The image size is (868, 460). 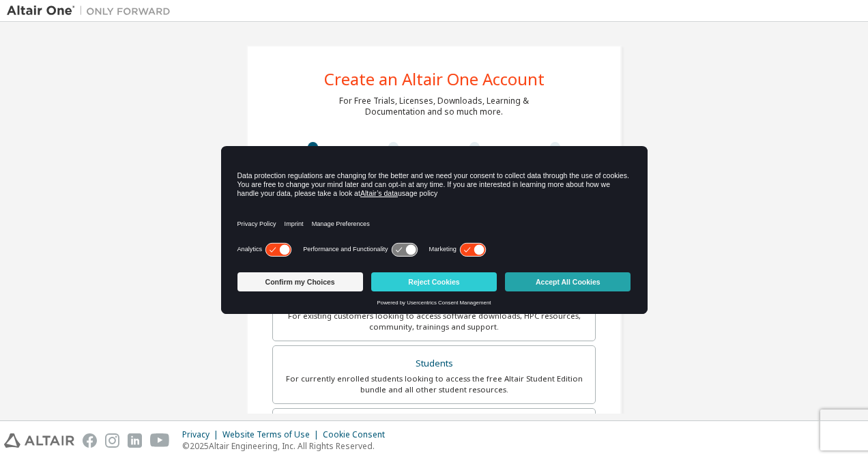 What do you see at coordinates (434, 364) in the screenshot?
I see `div: Students` at bounding box center [434, 364].